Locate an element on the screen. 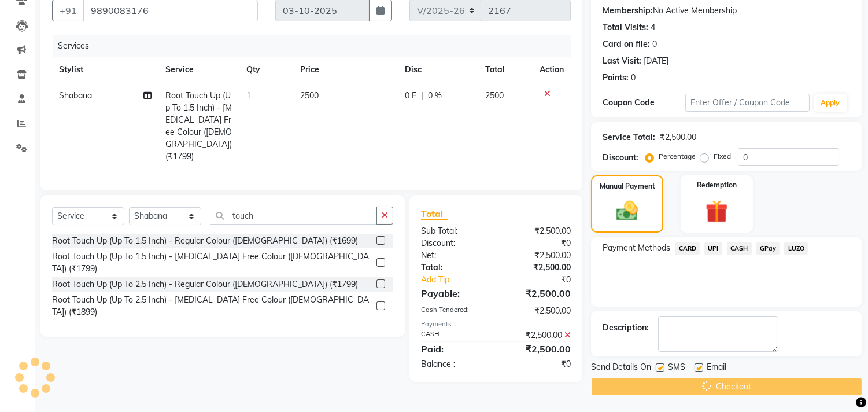  span: Payment Methods is located at coordinates (636, 247).